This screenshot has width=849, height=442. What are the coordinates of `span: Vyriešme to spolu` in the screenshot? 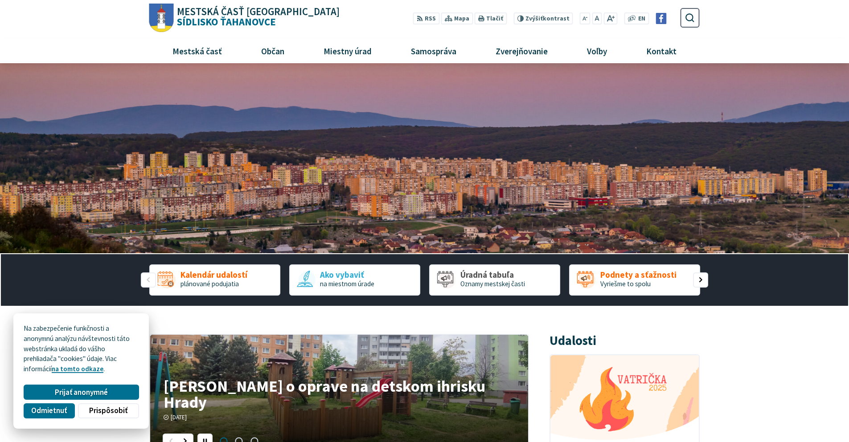 It's located at (625, 284).